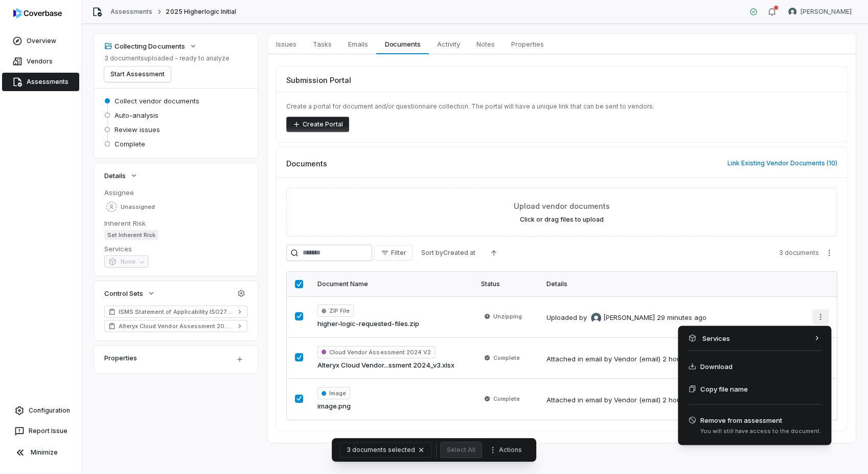 This screenshot has height=474, width=868. Describe the element at coordinates (755, 385) in the screenshot. I see `div: More actions` at that location.